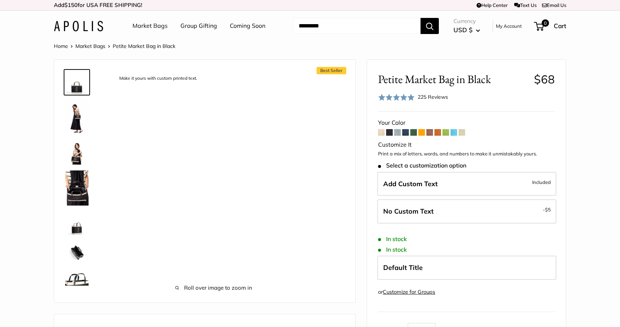 The width and height of the screenshot is (620, 327). Describe the element at coordinates (467, 212) in the screenshot. I see `label: Leave Blank` at that location.